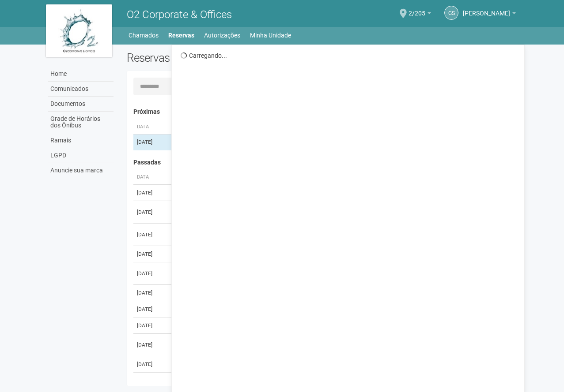 The image size is (564, 392). I want to click on a: Ramais, so click(81, 141).